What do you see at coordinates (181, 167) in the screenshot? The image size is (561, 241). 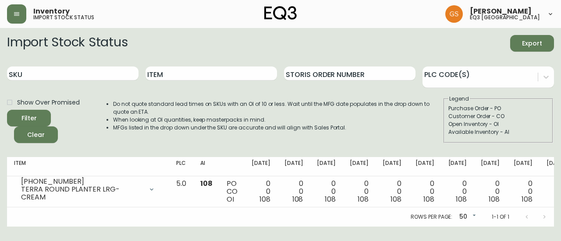 I see `th: PLC` at bounding box center [181, 167].